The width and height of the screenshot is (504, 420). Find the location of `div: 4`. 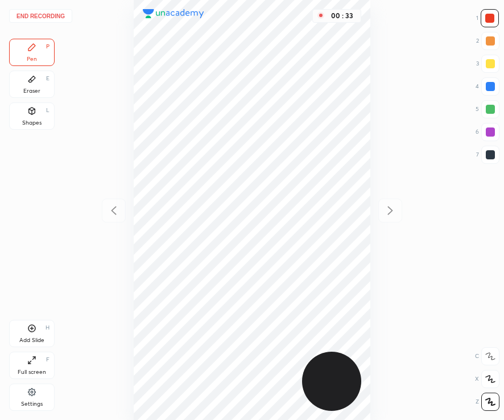

div: 4 is located at coordinates (488, 87).